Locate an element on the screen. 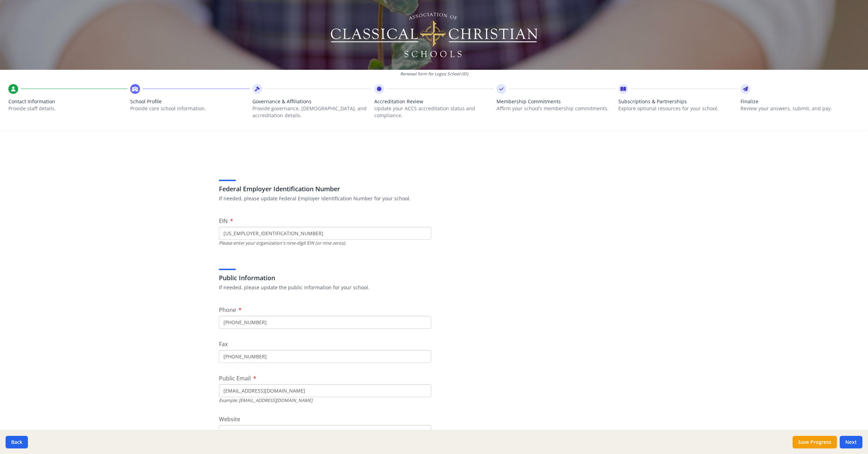 The height and width of the screenshot is (454, 868). button: Next is located at coordinates (851, 442).